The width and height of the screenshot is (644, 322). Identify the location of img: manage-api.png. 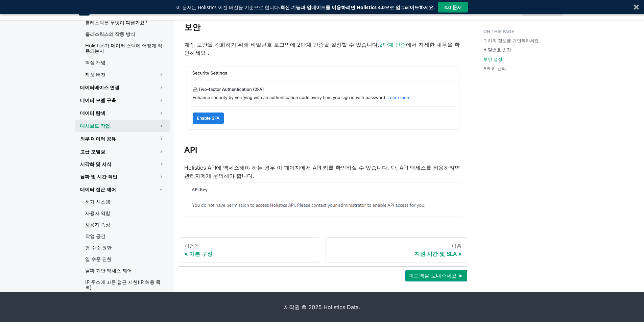
(323, 199).